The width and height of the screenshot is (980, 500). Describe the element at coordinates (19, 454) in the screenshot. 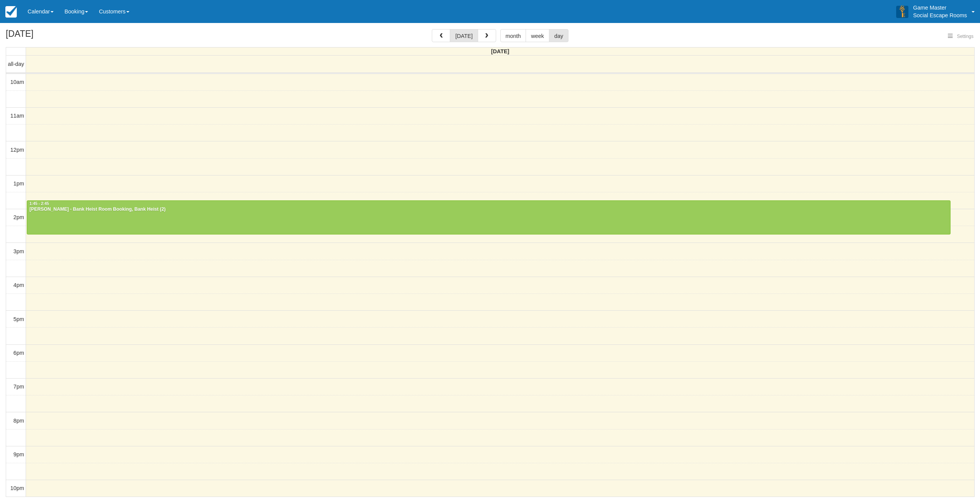

I see `span: 9pm` at that location.